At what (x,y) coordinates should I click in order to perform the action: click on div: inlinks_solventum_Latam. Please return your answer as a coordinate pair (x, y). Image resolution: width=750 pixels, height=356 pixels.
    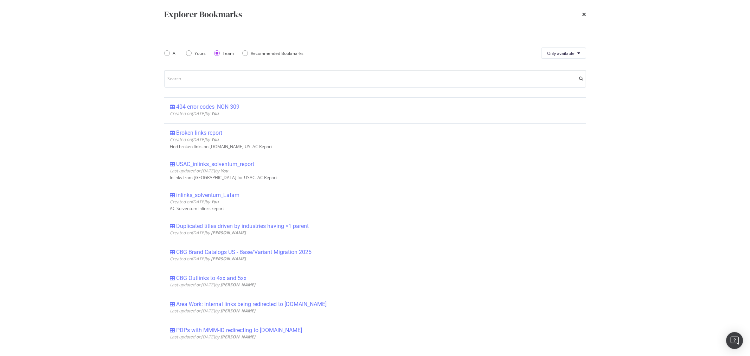
    Looking at the image, I should click on (208, 195).